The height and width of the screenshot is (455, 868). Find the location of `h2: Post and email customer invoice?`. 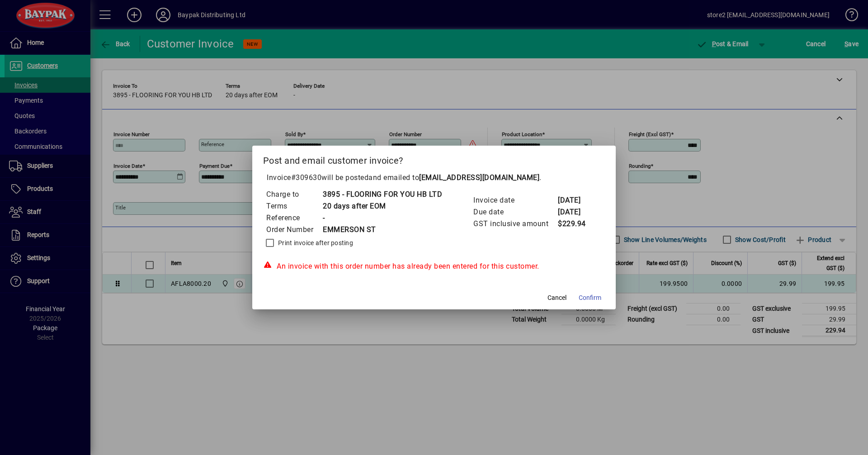

h2: Post and email customer invoice? is located at coordinates (434, 159).